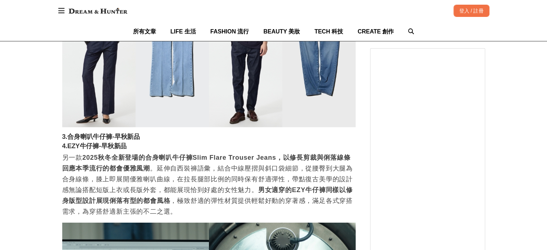  What do you see at coordinates (471, 11) in the screenshot?
I see `div: 登入 / 註冊` at bounding box center [471, 11].